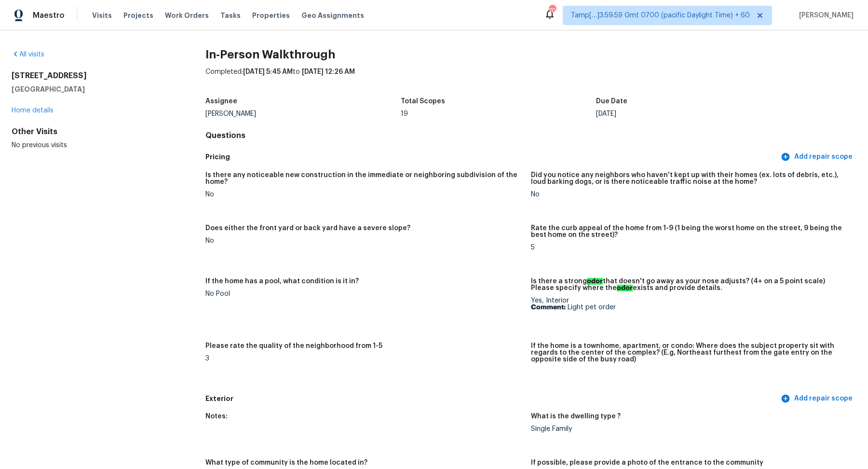 The width and height of the screenshot is (868, 469). Describe the element at coordinates (491, 157) in the screenshot. I see `h5: Pricing` at that location.